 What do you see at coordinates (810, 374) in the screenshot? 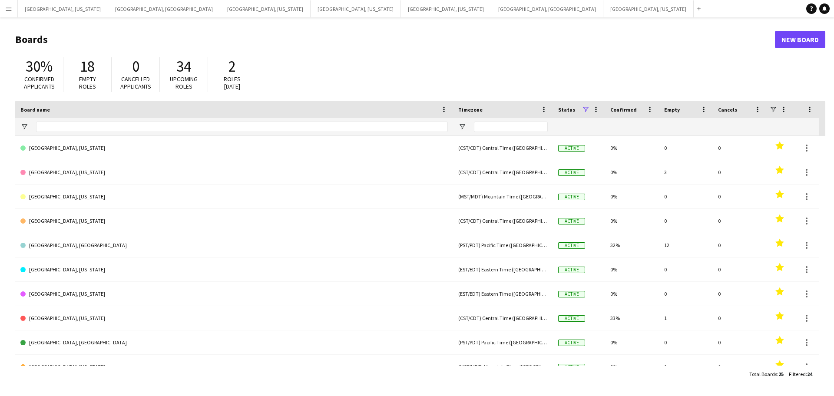
I see `span: 24` at bounding box center [810, 374].